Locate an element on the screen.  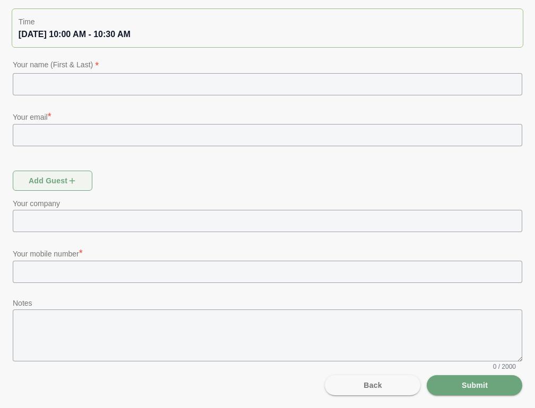
p: Your company is located at coordinates (267, 204).